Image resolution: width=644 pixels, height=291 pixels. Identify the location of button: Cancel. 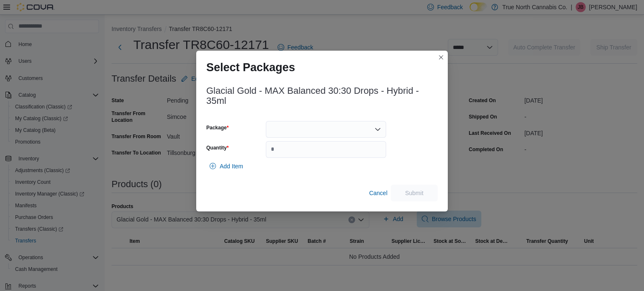
(378, 193).